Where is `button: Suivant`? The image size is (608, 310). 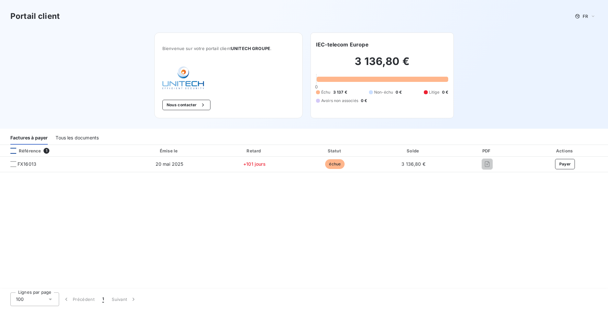
button: Suivant is located at coordinates (124, 299).